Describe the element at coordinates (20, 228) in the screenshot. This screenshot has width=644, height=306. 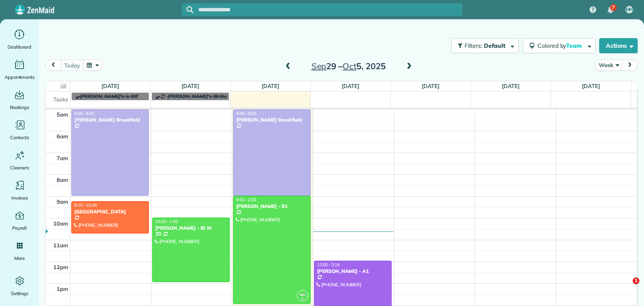
I see `span: Payroll` at that location.